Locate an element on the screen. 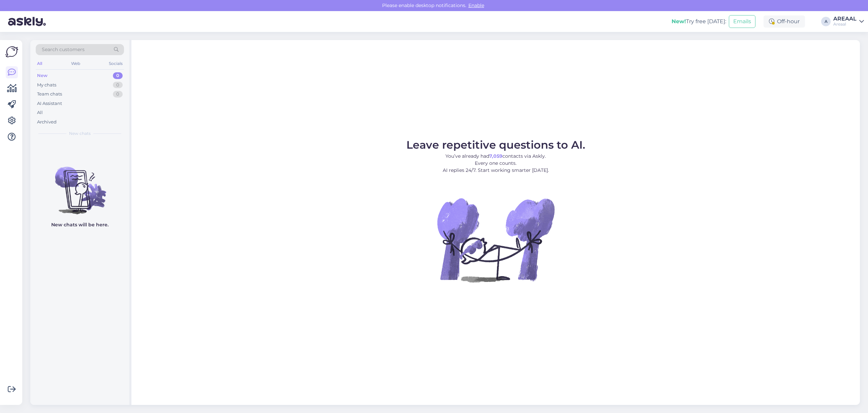 This screenshot has width=868, height=413. span: Search customers is located at coordinates (63, 49).